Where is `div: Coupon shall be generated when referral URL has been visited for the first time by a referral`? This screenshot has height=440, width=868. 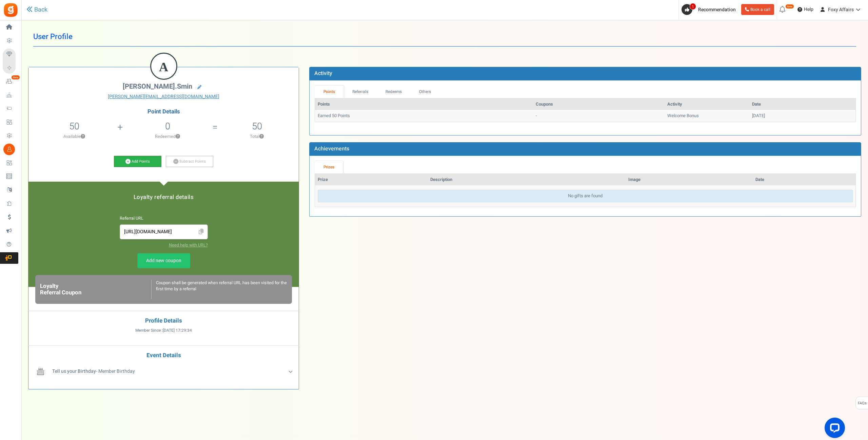 div: Coupon shall be generated when referral URL has been visited for the first time by a referral is located at coordinates (219, 289).